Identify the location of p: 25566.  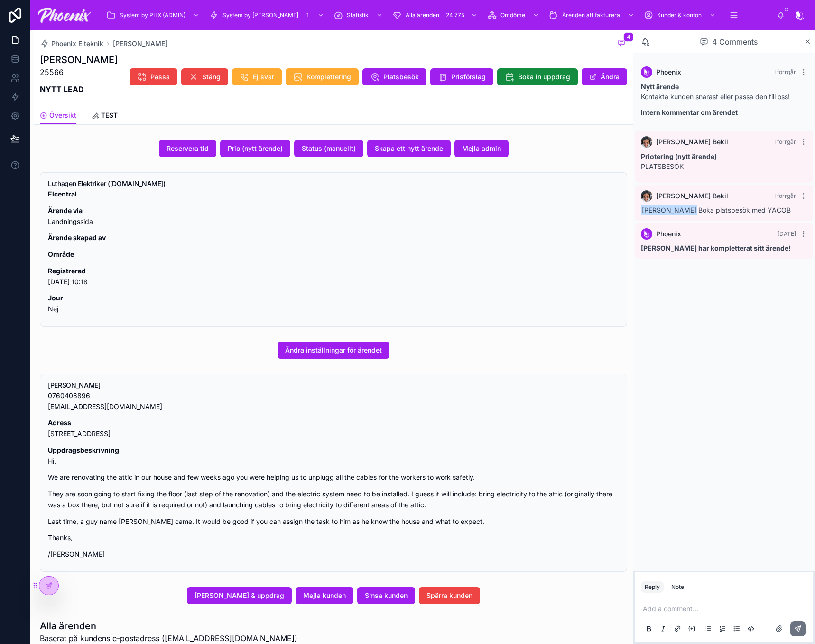
(78, 72).